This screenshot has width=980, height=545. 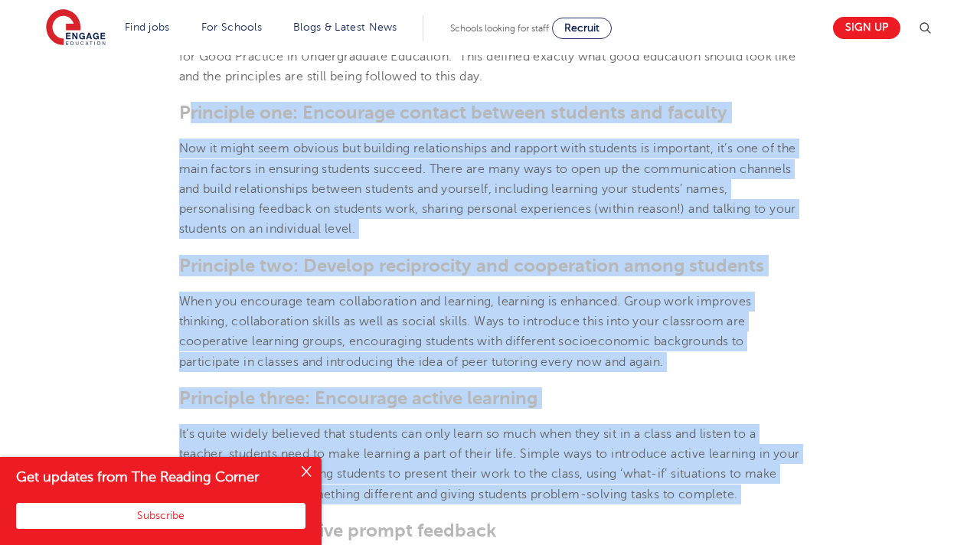 What do you see at coordinates (490, 189) in the screenshot?
I see `p: Now it might seem obvious but building relationships and rapport with students is important, it’s...` at bounding box center [490, 189].